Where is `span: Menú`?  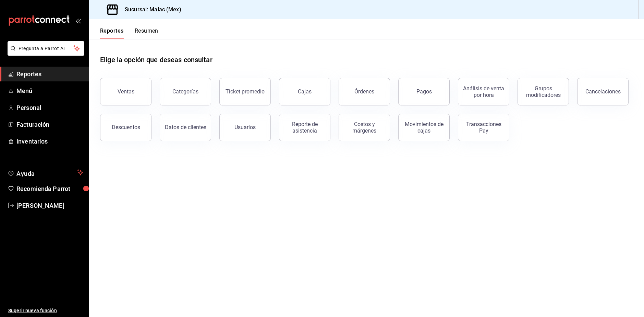 span: Menú is located at coordinates (50, 90).